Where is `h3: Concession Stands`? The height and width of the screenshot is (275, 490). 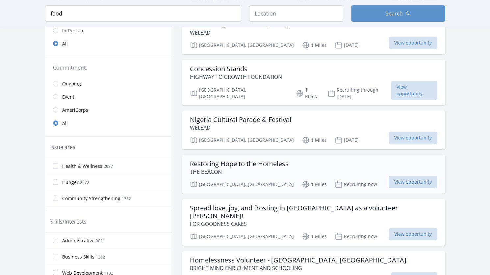 h3: Concession Stands is located at coordinates (236, 69).